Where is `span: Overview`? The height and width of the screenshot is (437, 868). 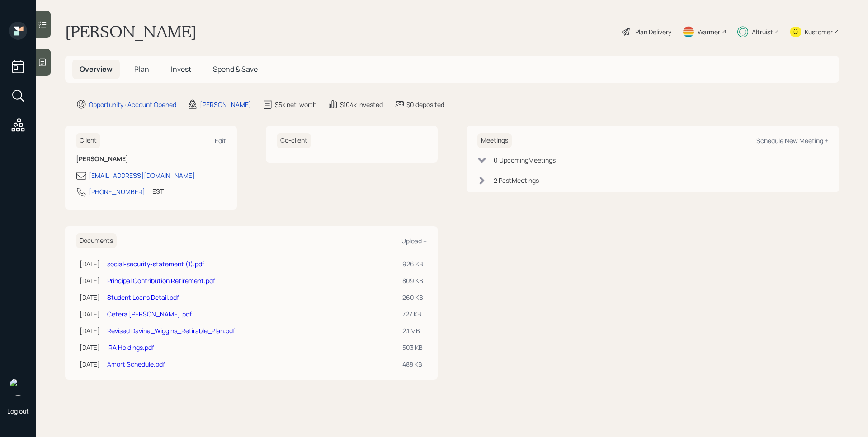
span: Overview is located at coordinates (96, 69).